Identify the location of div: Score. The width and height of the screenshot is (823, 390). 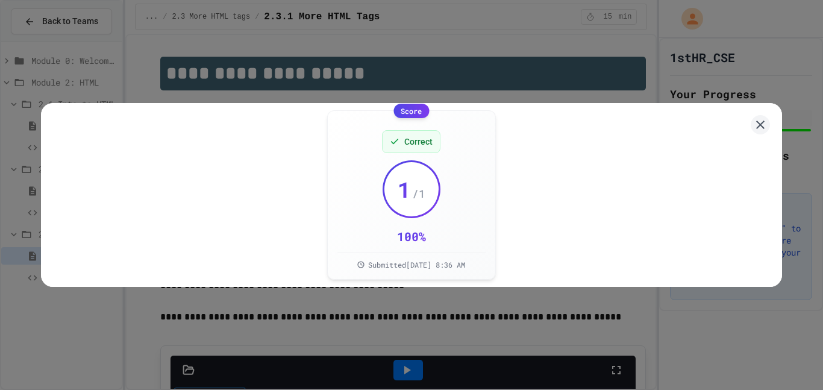
(411, 111).